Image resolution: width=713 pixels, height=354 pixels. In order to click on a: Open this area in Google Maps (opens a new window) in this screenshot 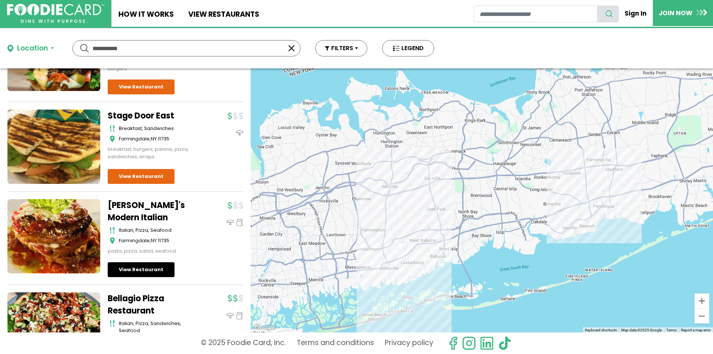, I will do `click(265, 328)`.